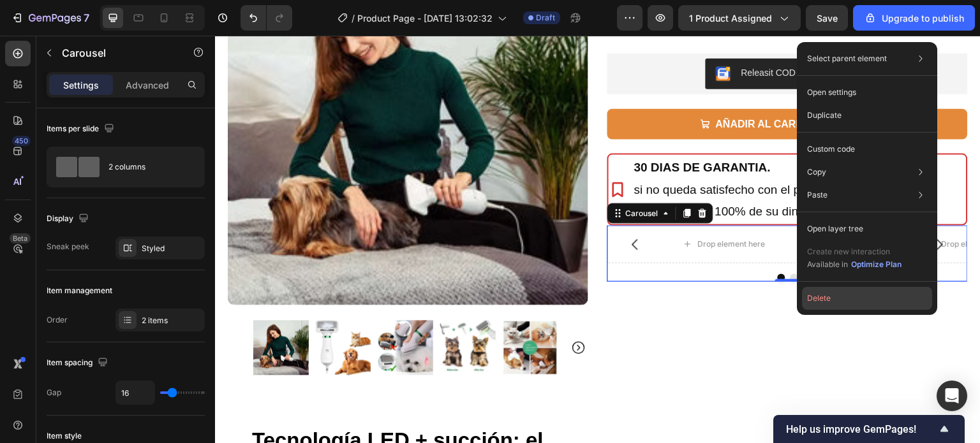 The height and width of the screenshot is (443, 980). What do you see at coordinates (172, 321) in the screenshot?
I see `div: 2 items` at bounding box center [172, 321].